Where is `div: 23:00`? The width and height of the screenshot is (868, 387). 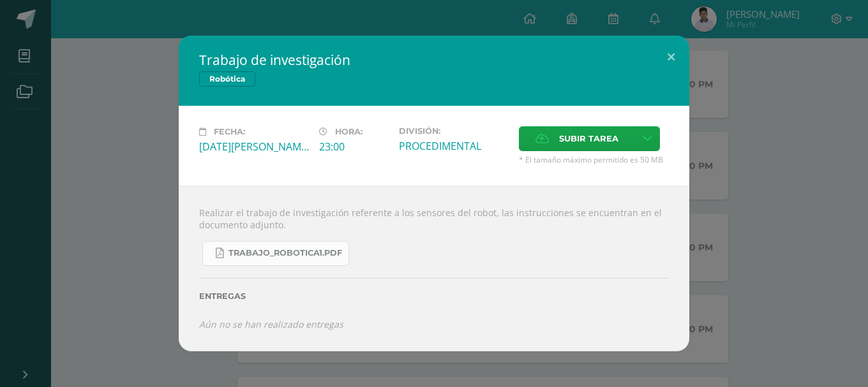 div: 23:00 is located at coordinates (353, 146).